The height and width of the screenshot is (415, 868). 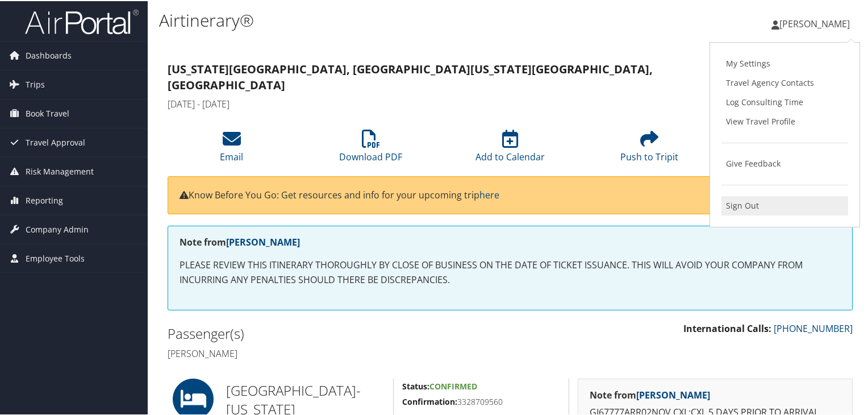 I want to click on h4: Booked by, so click(x=774, y=112).